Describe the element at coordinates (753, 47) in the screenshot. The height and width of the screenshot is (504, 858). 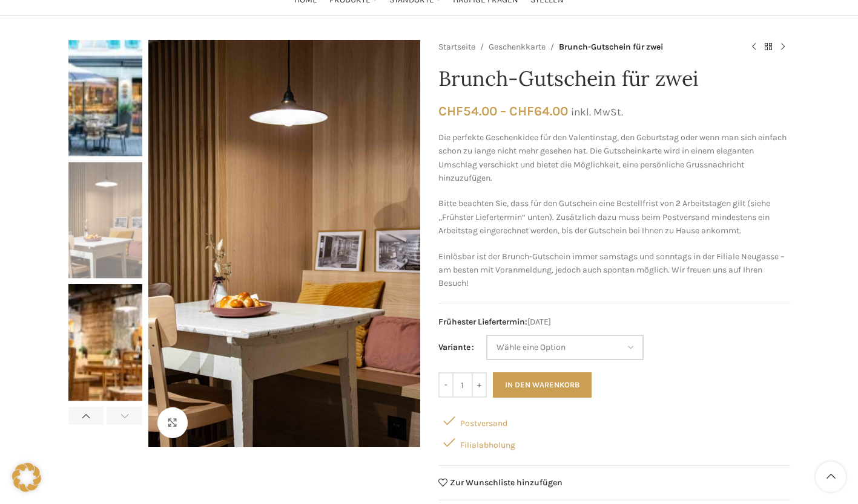
I see `a: Previous product` at that location.